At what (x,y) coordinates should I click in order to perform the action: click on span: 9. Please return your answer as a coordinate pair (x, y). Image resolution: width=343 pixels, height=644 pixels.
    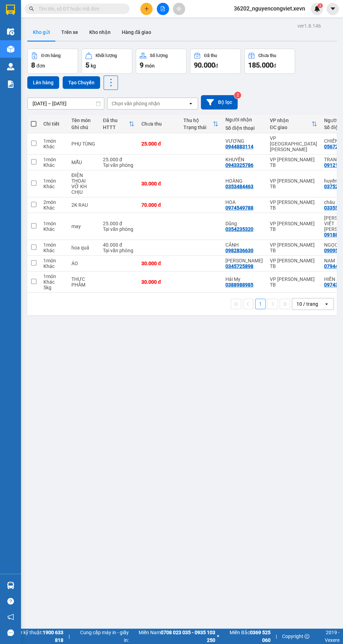
    Looking at the image, I should click on (141, 65).